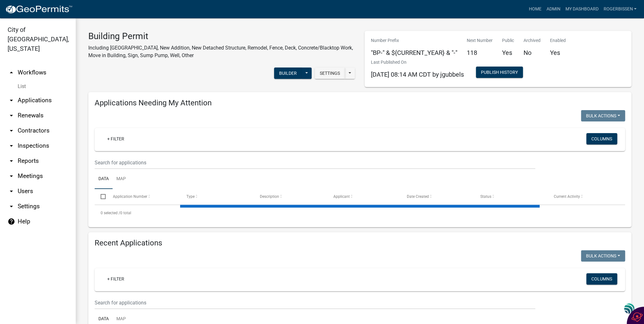 The height and width of the screenshot is (324, 644). Describe the element at coordinates (629, 309) in the screenshot. I see `img: svg+xml;base64,PHN2ZyB3aWR0aD0iNDgiIGhlaWdodD0iNDgiIHZpZXdCb3g9IjAgMCA0OCA0OCIgZmlsbD0ibm9uZSIgeG...` at that location.